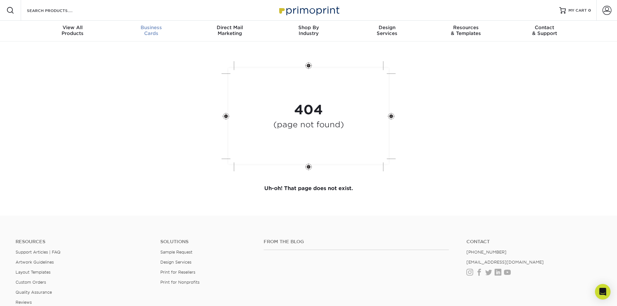  I want to click on strong: 404, so click(308, 110).